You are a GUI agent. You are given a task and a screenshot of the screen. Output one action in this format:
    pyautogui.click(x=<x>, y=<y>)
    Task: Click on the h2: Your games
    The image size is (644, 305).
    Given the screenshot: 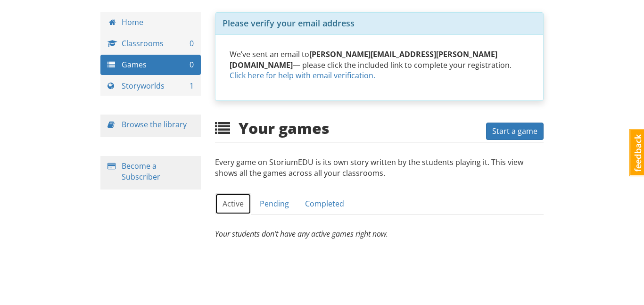 What is the action you would take?
    pyautogui.click(x=272, y=128)
    